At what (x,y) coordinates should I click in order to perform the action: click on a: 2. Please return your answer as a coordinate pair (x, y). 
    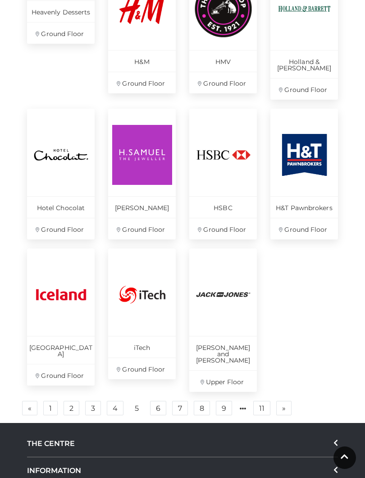
    Looking at the image, I should click on (71, 408).